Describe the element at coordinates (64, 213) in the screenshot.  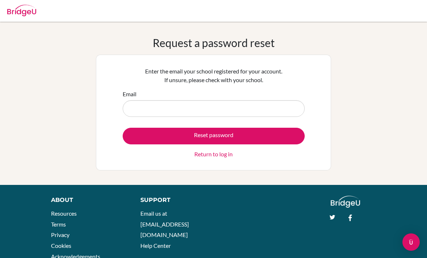
I see `a: Resources` at that location.